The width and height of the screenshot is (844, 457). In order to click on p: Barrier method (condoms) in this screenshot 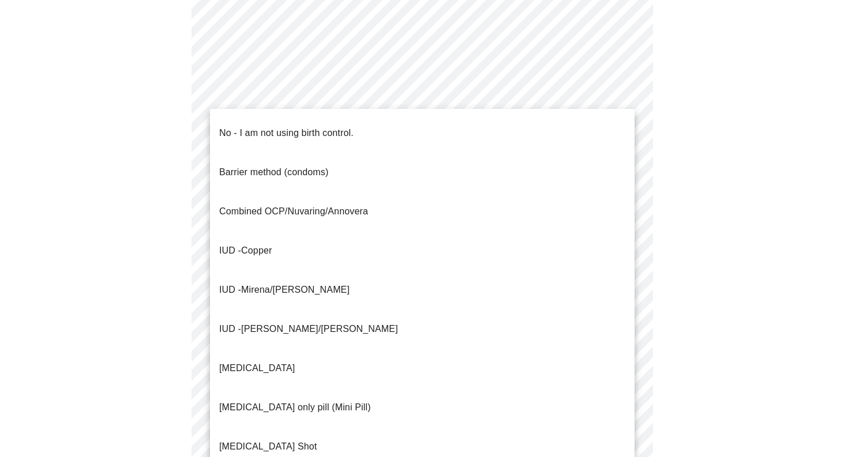, I will do `click(273, 172)`.